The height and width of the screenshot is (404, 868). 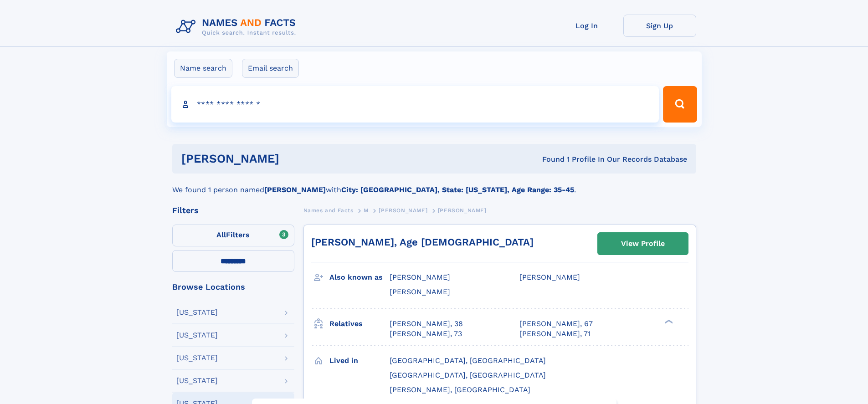 What do you see at coordinates (549, 160) in the screenshot?
I see `div: Found 1 Profile In Our Records Database` at bounding box center [549, 160].